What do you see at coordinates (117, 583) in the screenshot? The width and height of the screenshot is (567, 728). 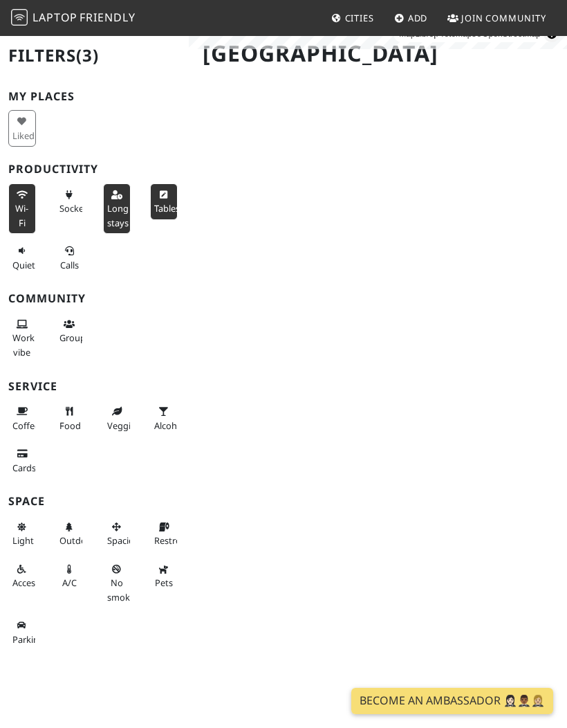 I see `button: No smoke` at bounding box center [117, 583].